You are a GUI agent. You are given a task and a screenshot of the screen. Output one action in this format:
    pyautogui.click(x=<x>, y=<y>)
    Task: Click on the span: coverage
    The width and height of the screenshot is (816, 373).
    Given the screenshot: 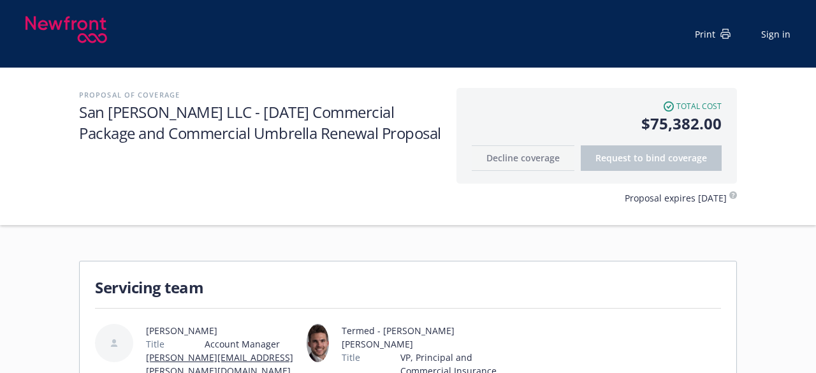 What is the action you would take?
    pyautogui.click(x=687, y=157)
    